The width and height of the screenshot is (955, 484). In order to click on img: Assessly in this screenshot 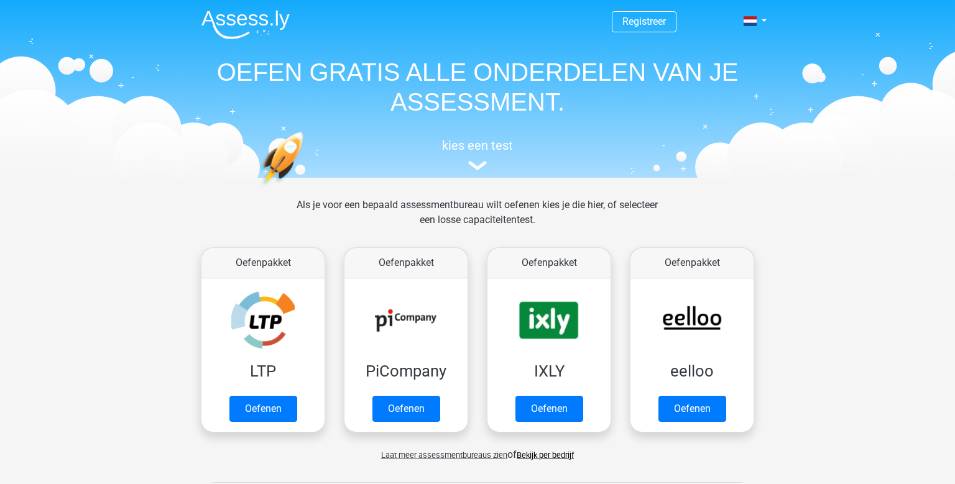, I will do `click(246, 24)`.